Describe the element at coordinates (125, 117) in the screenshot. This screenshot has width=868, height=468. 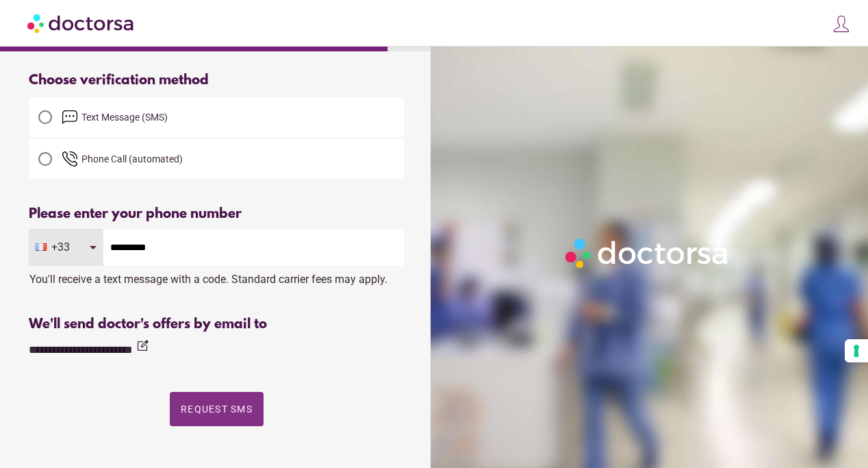
I see `span: Text Message (SMS)` at that location.